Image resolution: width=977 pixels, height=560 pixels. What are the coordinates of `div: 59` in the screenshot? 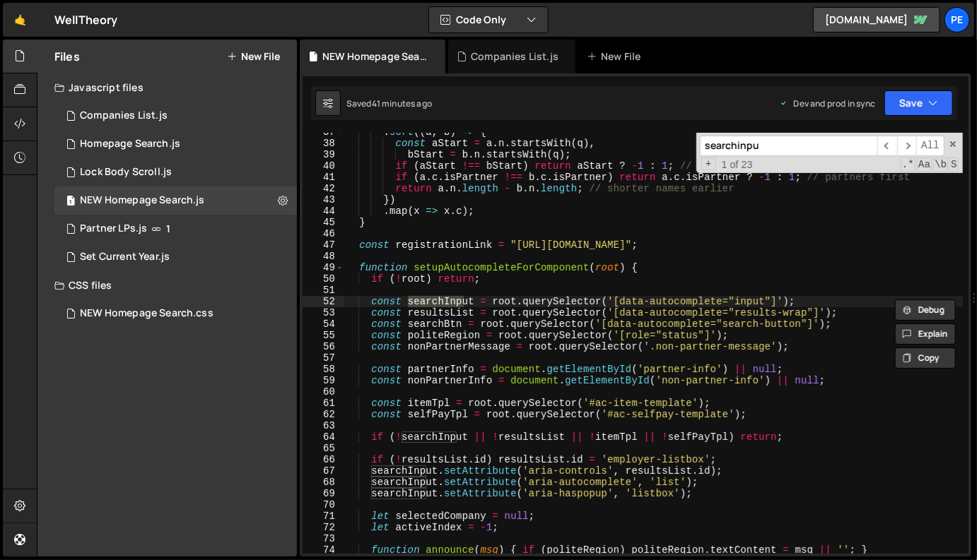 It's located at (323, 381).